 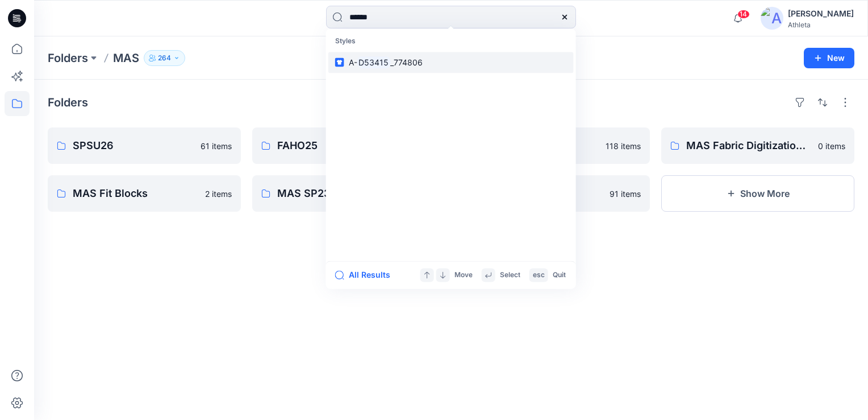 What do you see at coordinates (758, 146) in the screenshot?
I see `a: MAS Fabric Digitization Accreditation0 items` at bounding box center [758, 146].